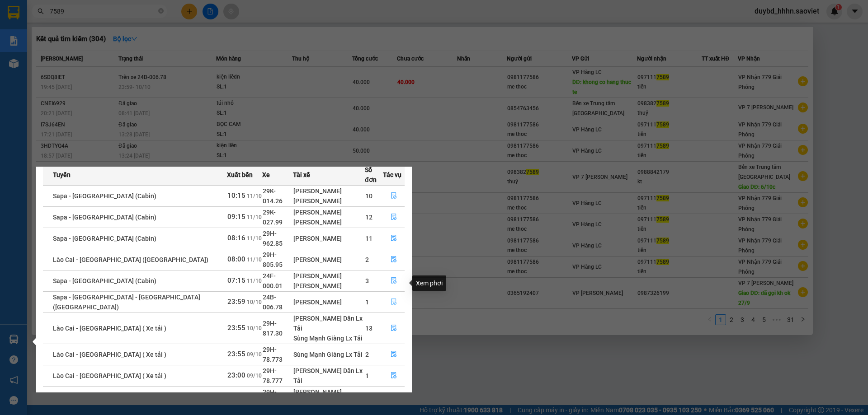 This screenshot has height=415, width=868. I want to click on span: 10, so click(369, 196).